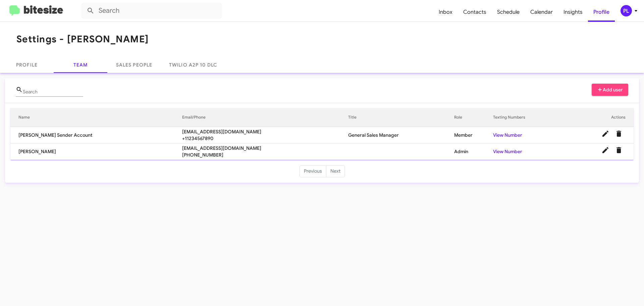 The image size is (644, 306). Describe the element at coordinates (265, 117) in the screenshot. I see `th: Email/Phone` at that location.